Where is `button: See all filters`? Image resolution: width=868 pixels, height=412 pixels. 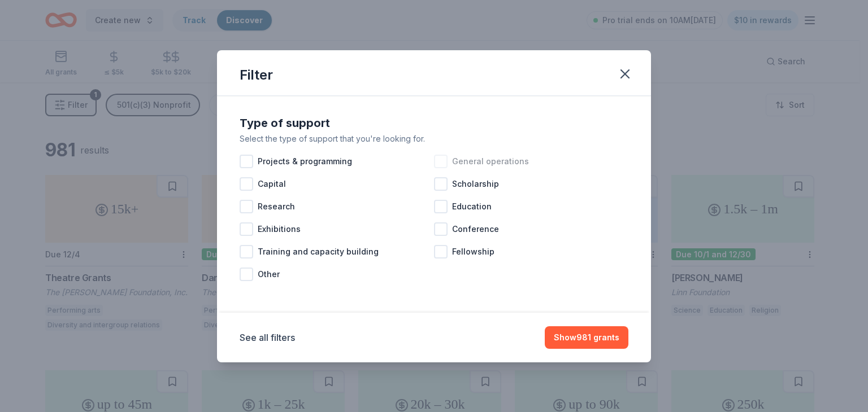 button: See all filters is located at coordinates (267, 338).